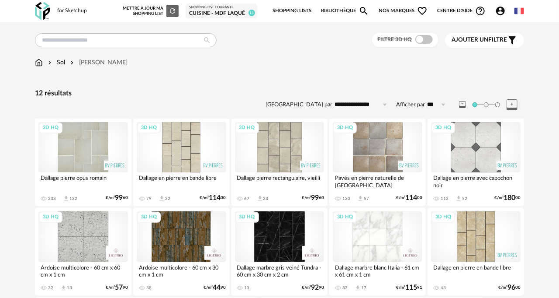  Describe the element at coordinates (181, 251) in the screenshot. I see `a: 3D HQ Ardoise multicolore - 60 cm x 30 cm x 1 cm 38 €/m²4490` at that location.